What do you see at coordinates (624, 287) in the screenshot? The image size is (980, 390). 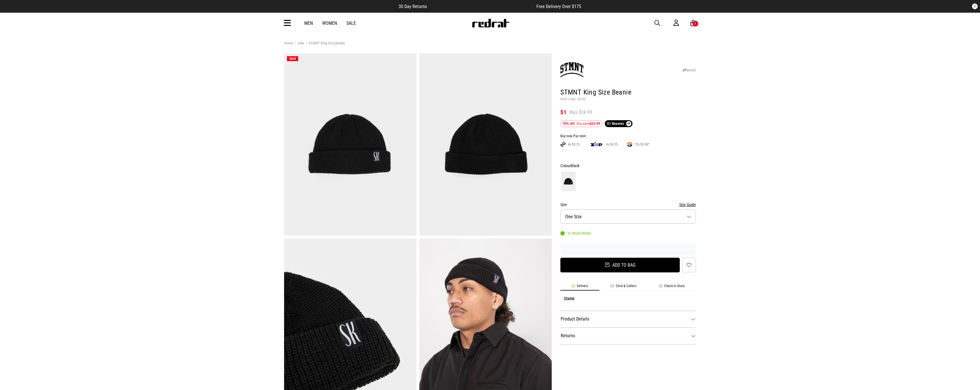 I see `li: Click & Collect` at bounding box center [624, 287].